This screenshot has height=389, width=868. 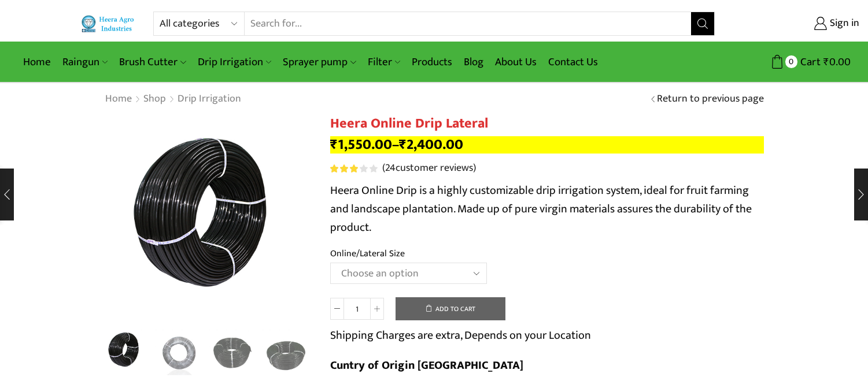 I want to click on a: Filter, so click(x=384, y=62).